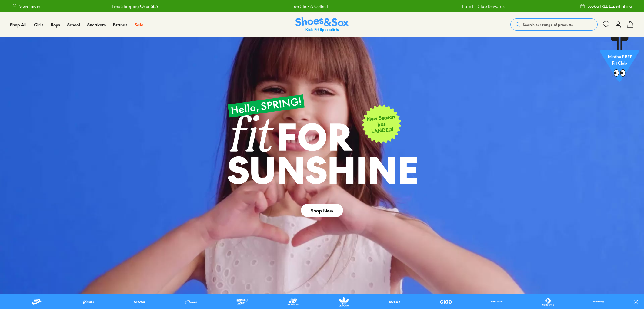 This screenshot has width=644, height=309. I want to click on span: Girls, so click(38, 24).